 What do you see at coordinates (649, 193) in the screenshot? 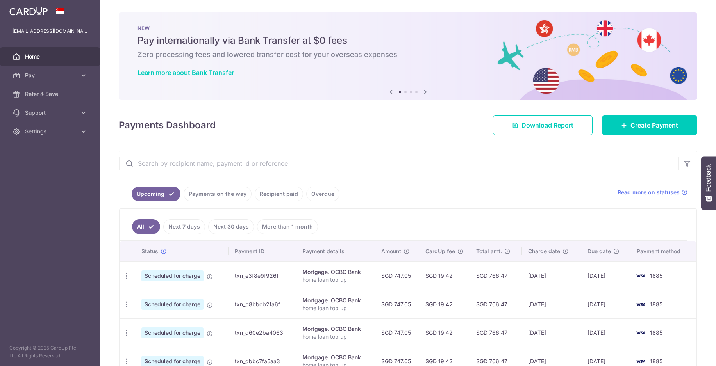
I see `span: Read more on statuses` at bounding box center [649, 193].